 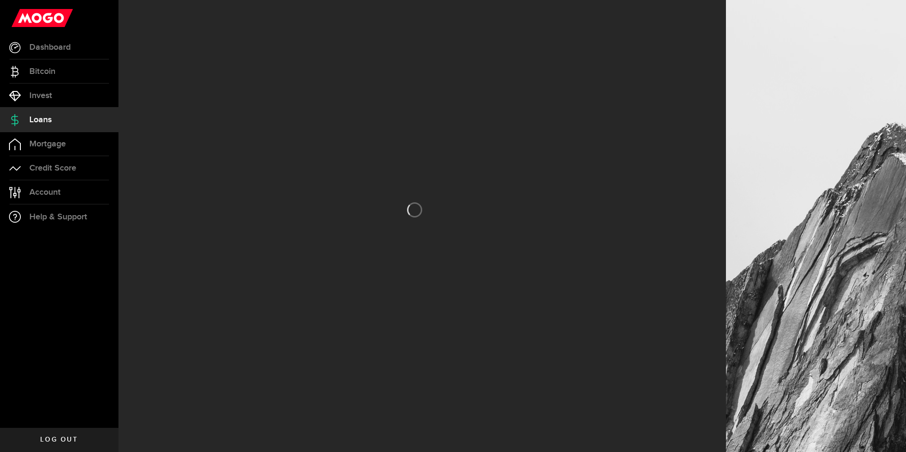 I want to click on span: Credit Score, so click(x=53, y=168).